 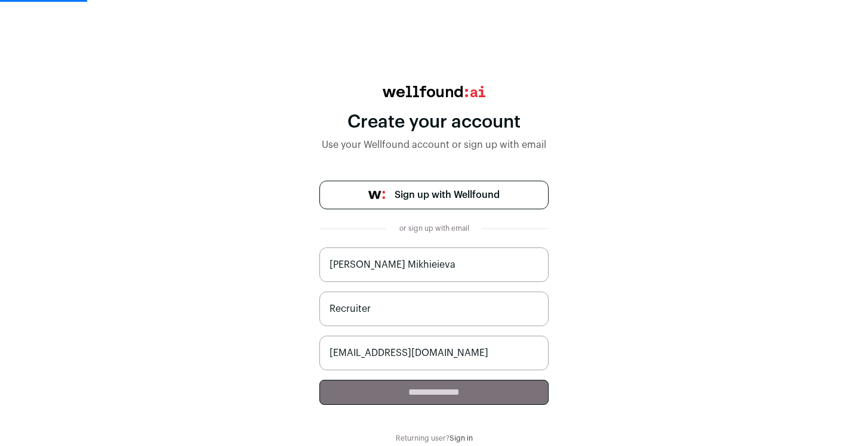 What do you see at coordinates (447, 195) in the screenshot?
I see `span: Sign up with Wellfound` at bounding box center [447, 195].